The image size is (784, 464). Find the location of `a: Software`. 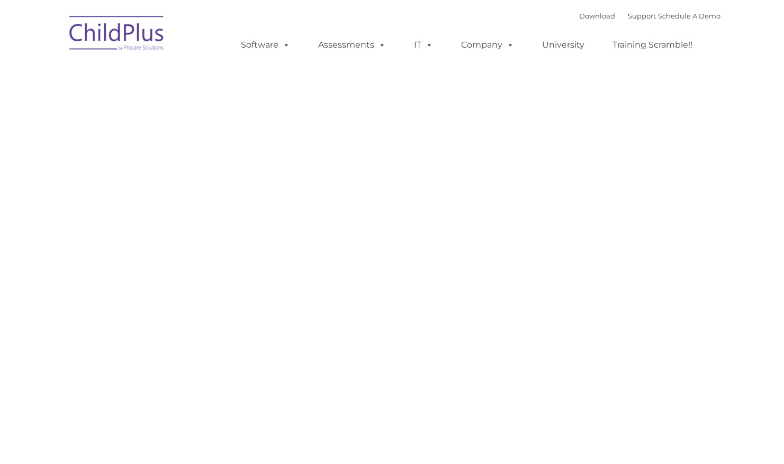

a: Software is located at coordinates (265, 45).